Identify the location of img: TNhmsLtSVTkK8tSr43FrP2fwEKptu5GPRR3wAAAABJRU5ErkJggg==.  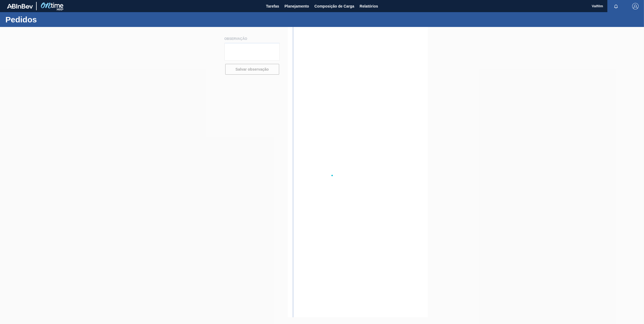
(20, 6).